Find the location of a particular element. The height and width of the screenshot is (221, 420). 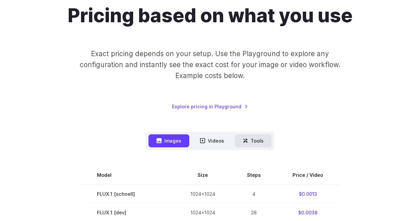

td: FLUX.1 [schnell] is located at coordinates (127, 194).